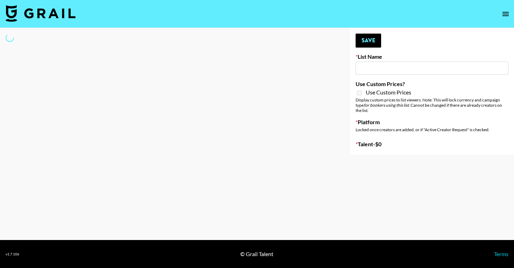 The image size is (514, 268). Describe the element at coordinates (41, 13) in the screenshot. I see `img: Grail Talent` at that location.